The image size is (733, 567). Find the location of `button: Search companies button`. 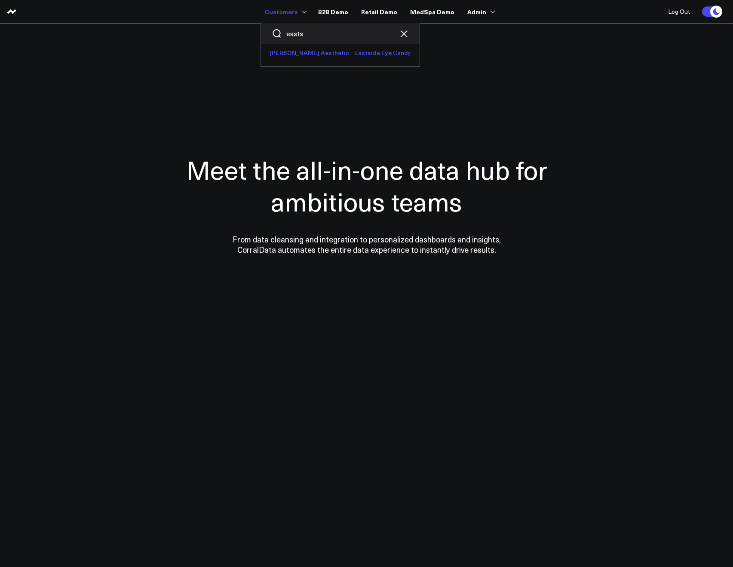

button: Search companies button is located at coordinates (277, 34).